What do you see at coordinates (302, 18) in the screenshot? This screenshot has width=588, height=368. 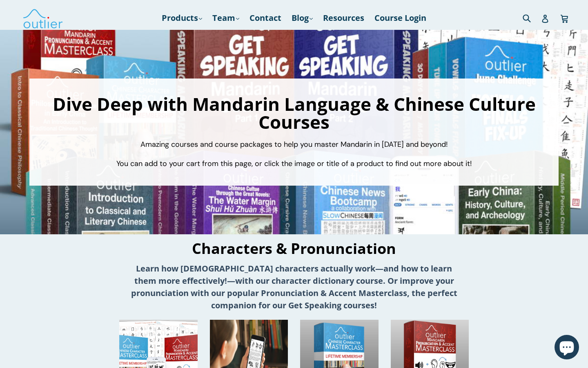 I see `a: Blog` at bounding box center [302, 18].